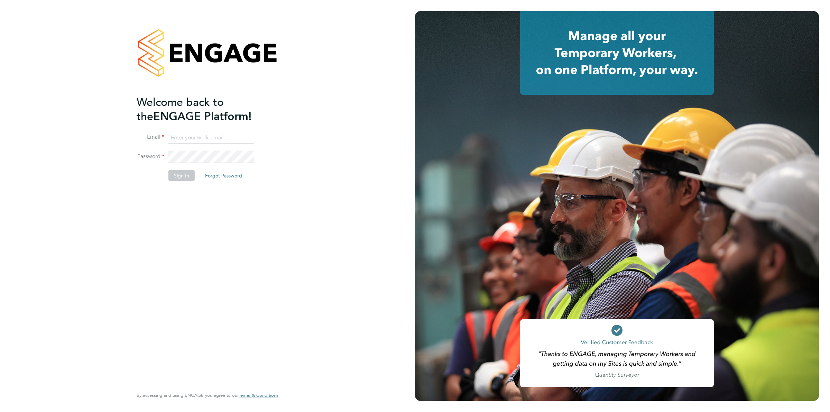  Describe the element at coordinates (150, 137) in the screenshot. I see `label: Email` at that location.